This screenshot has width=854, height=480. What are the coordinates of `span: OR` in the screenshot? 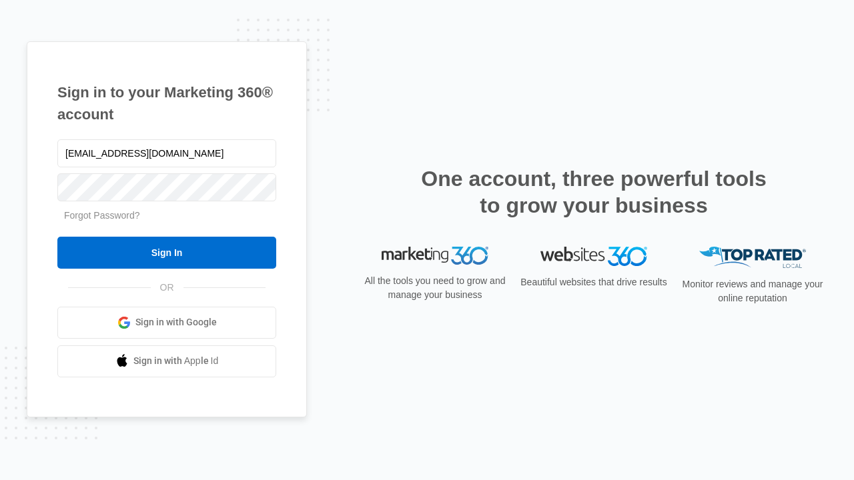 It's located at (167, 288).